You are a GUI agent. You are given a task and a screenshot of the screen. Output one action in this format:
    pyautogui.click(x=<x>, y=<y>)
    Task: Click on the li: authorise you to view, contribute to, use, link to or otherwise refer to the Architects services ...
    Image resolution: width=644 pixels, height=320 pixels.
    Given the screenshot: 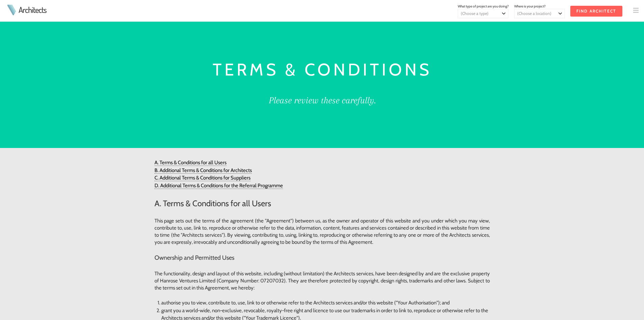 What is the action you would take?
    pyautogui.click(x=325, y=303)
    